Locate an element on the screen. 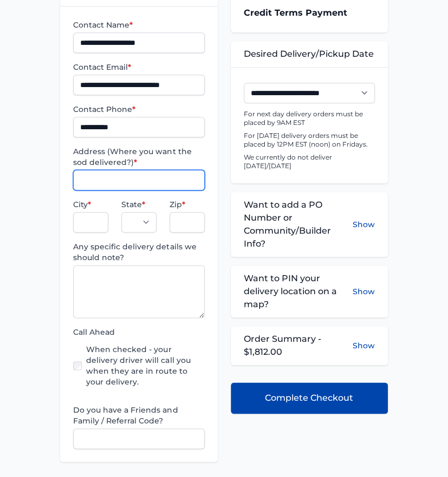 Image resolution: width=448 pixels, height=477 pixels. label: State is located at coordinates (139, 205).